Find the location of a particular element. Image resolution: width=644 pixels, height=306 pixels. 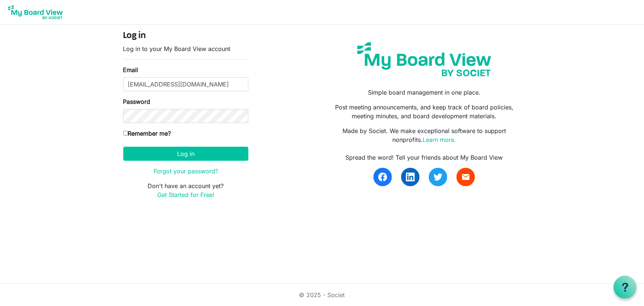

input: Remember me? is located at coordinates (126, 133).